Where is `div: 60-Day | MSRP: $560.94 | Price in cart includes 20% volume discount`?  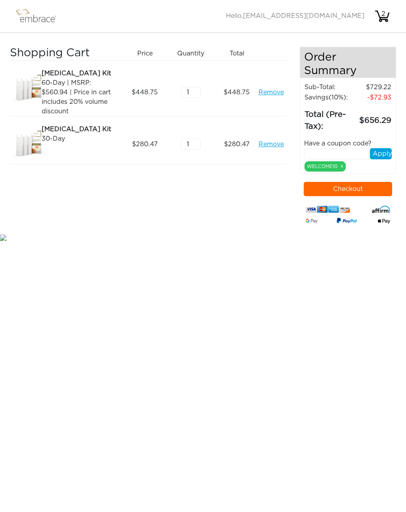
div: 60-Day | MSRP: $560.94 | Price in cart includes 20% volume discount is located at coordinates (80, 97).